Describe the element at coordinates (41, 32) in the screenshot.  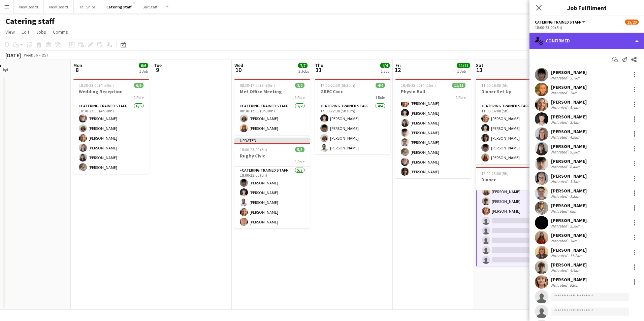
I see `a: Jobs` at that location.